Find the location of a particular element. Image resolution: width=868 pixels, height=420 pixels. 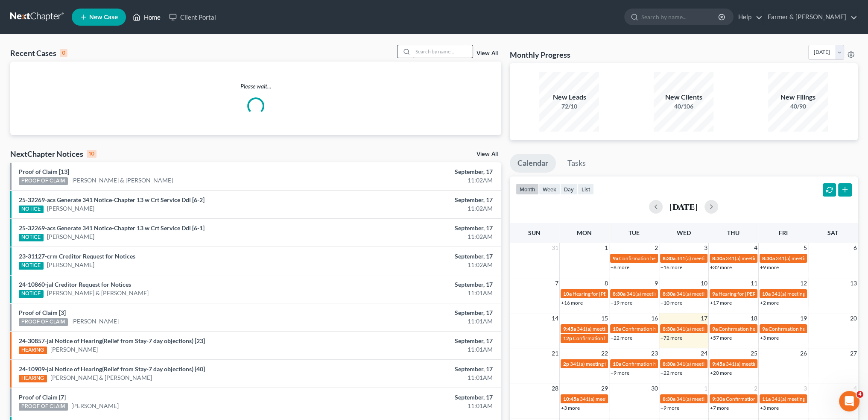

button: month is located at coordinates (528, 189).